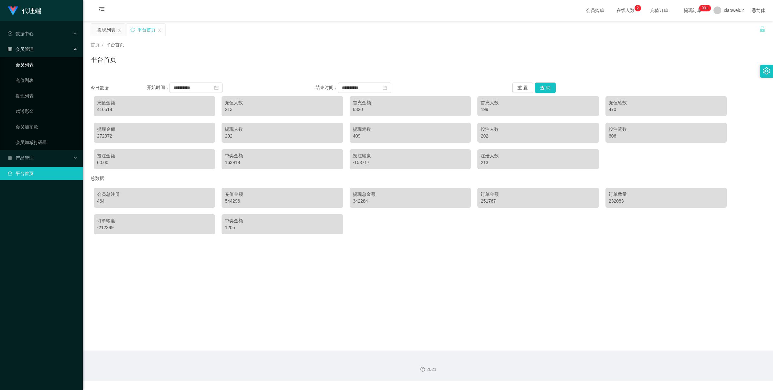 This screenshot has width=773, height=390. What do you see at coordinates (538, 156) in the screenshot?
I see `div: 注册人数` at bounding box center [538, 156].